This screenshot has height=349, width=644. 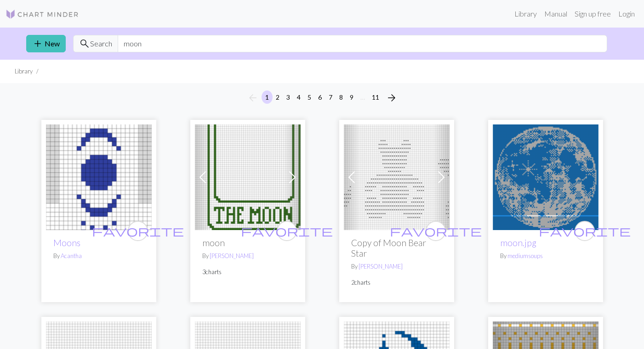 What do you see at coordinates (99, 177) in the screenshot?
I see `img: Moons for NOLA` at bounding box center [99, 177].